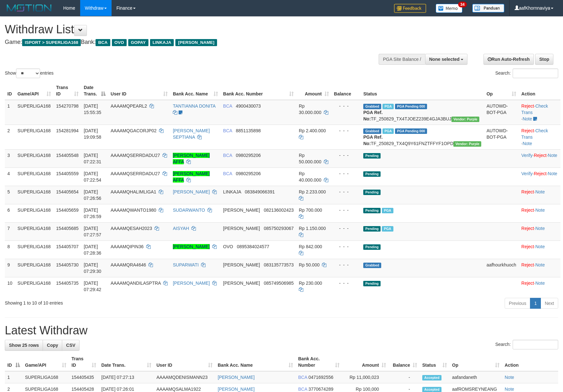 Image resolution: width=563 pixels, height=392 pixels. What do you see at coordinates (312, 229) in the screenshot?
I see `span: Rp 1.150.000` at bounding box center [312, 229].